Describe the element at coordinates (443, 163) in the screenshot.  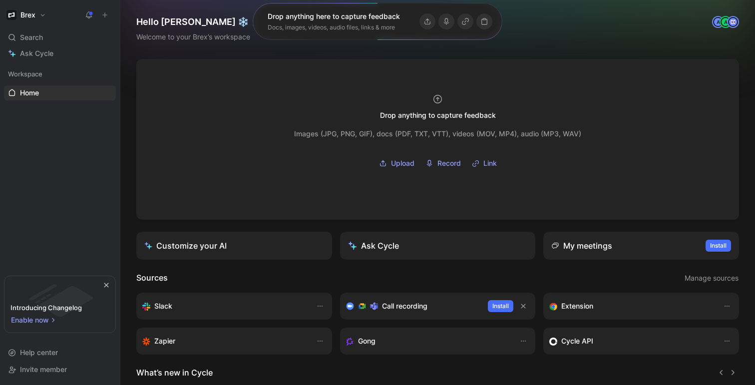
I see `button: Record` at that location.